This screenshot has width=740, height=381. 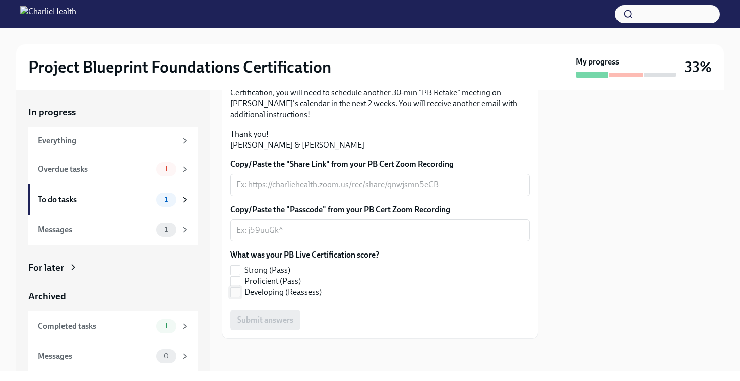 What do you see at coordinates (95, 169) in the screenshot?
I see `div: Overdue tasks` at bounding box center [95, 169].